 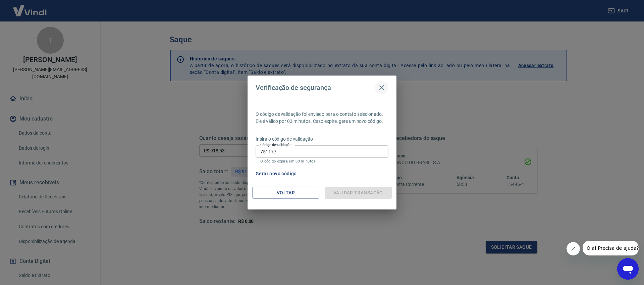 What do you see at coordinates (293, 87) in the screenshot?
I see `h4: Verificação de segurança` at bounding box center [293, 87].